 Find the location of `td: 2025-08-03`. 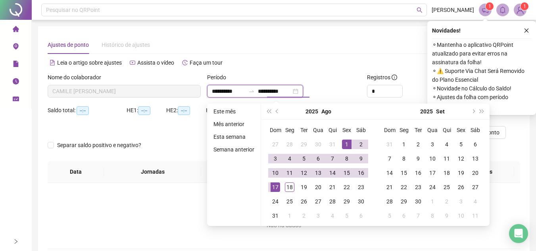

td: 2025-08-03 is located at coordinates (276, 159).